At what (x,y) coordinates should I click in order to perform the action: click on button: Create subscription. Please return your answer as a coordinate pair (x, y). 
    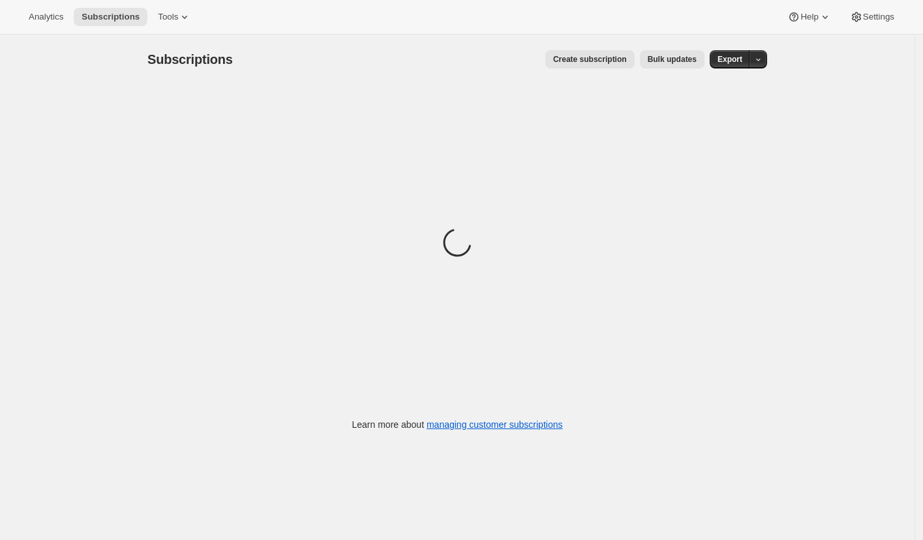
    Looking at the image, I should click on (590, 59).